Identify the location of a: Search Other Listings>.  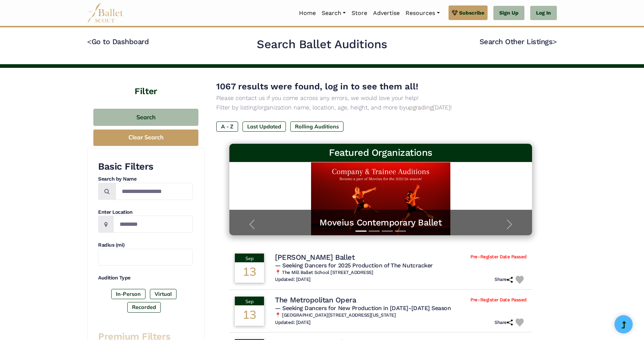
(518, 42).